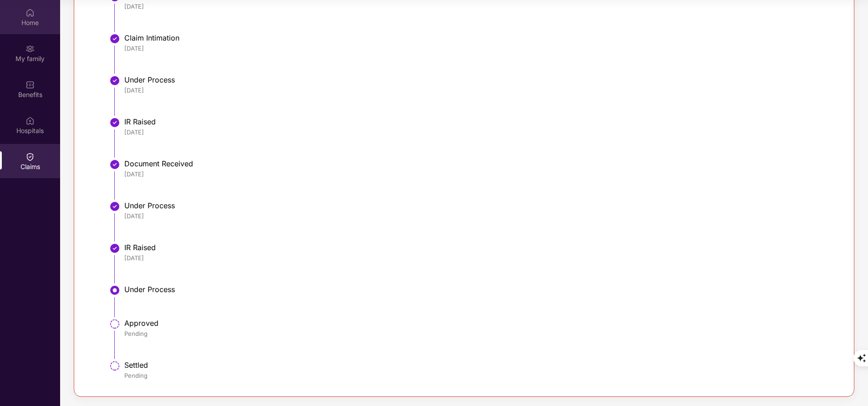  What do you see at coordinates (479, 365) in the screenshot?
I see `div: Settled` at bounding box center [479, 365].